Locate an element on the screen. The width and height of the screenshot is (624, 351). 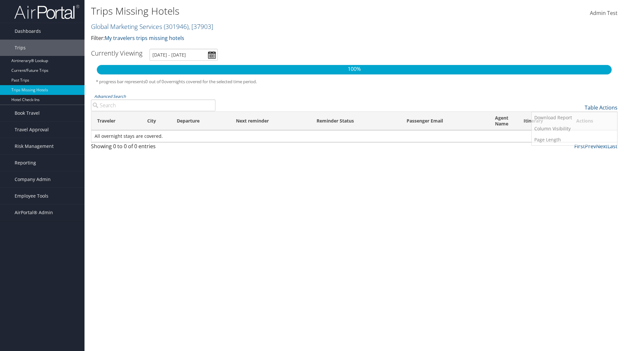
span: Book Travel is located at coordinates (27, 113).